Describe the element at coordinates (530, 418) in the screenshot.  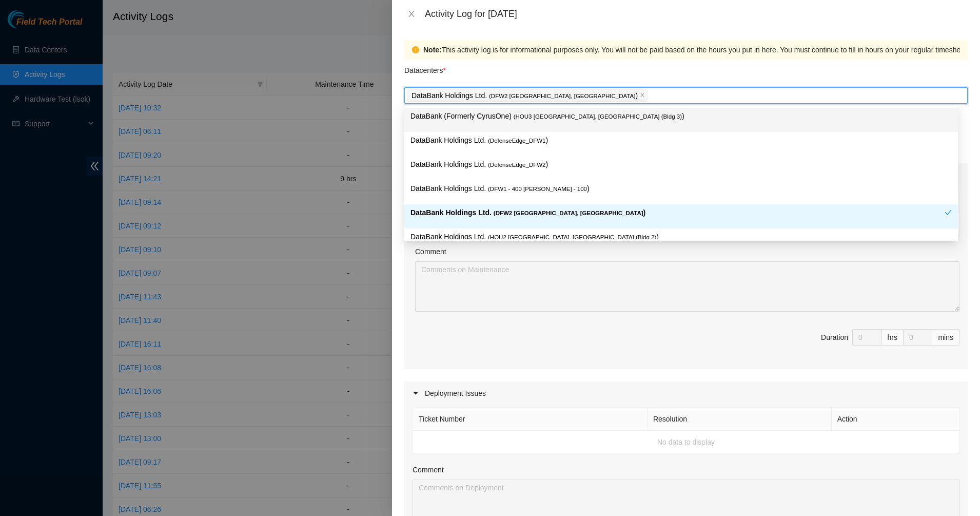
I see `th: Ticket Number` at that location.